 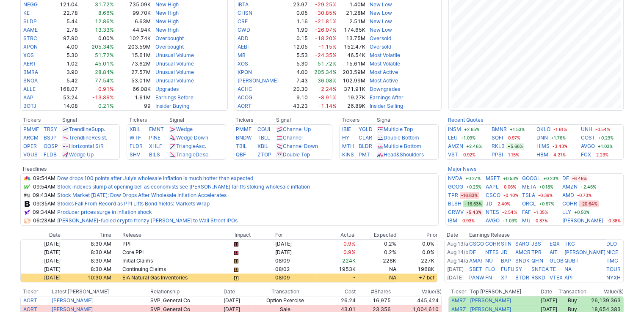 I want to click on td: 102.74K, so click(x=133, y=39).